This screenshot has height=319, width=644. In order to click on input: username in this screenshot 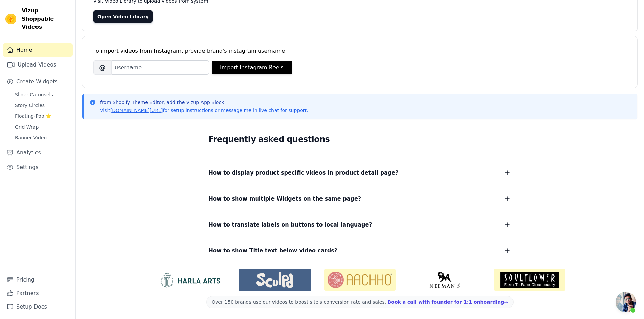, I will do `click(160, 68)`.